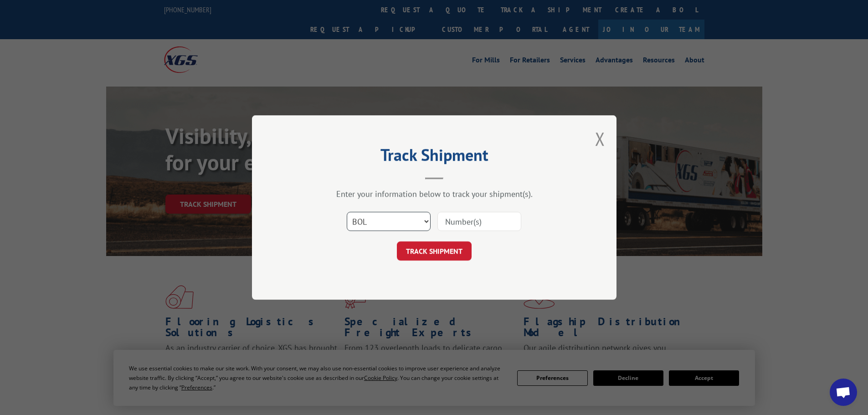  I want to click on button: Close modal, so click(600, 139).